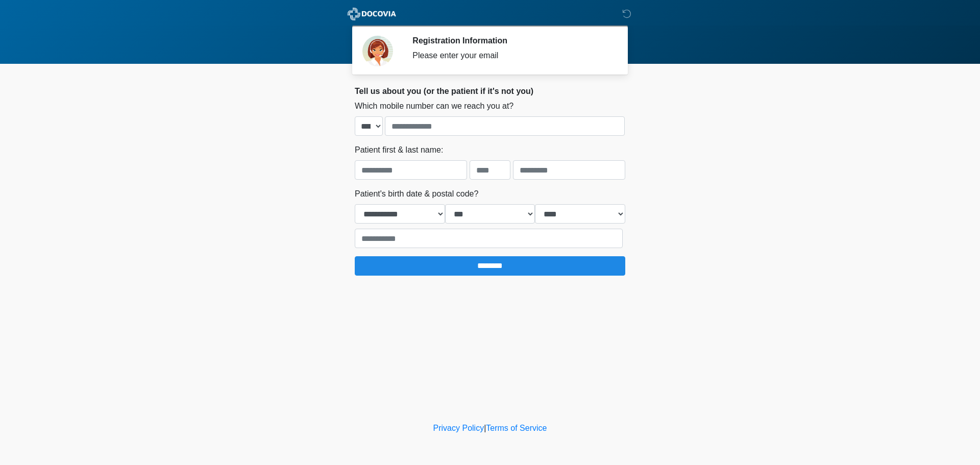  Describe the element at coordinates (378, 51) in the screenshot. I see `img: Agent Avatar` at that location.